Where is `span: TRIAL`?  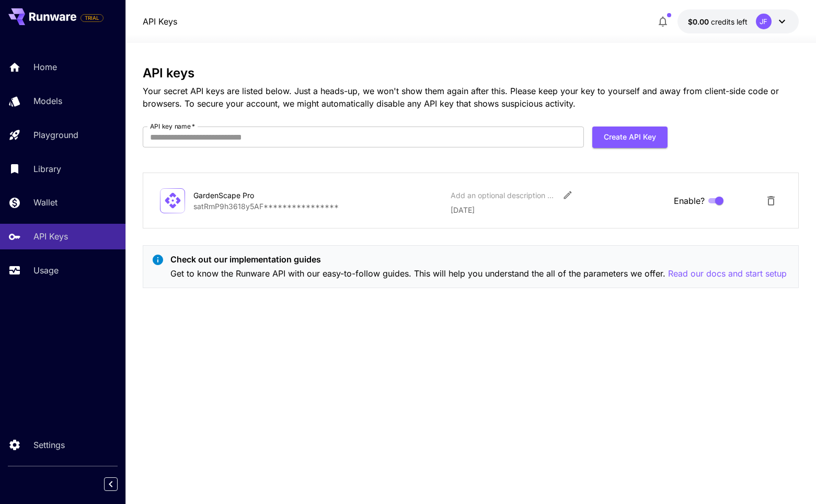
span: TRIAL is located at coordinates (92, 18).